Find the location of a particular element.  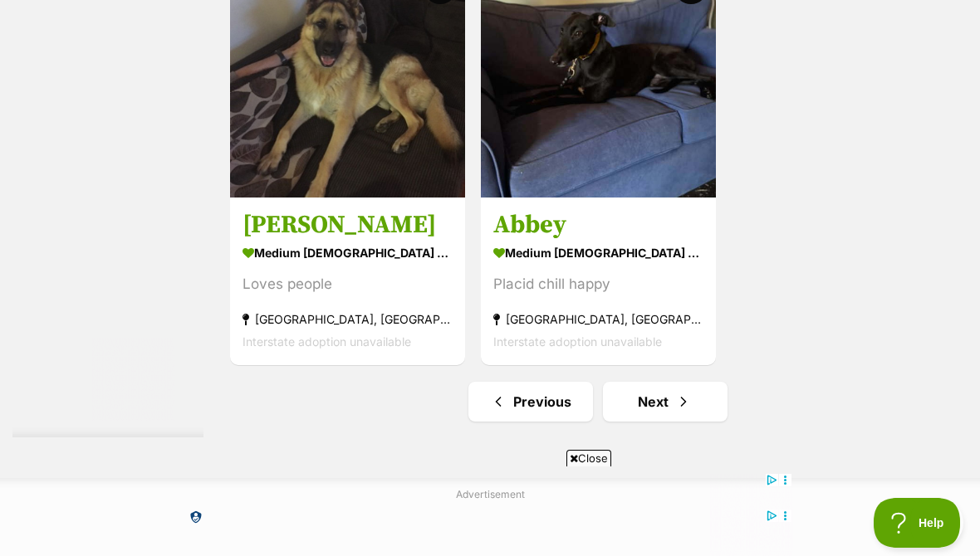

div: Loves people is located at coordinates (348, 284).